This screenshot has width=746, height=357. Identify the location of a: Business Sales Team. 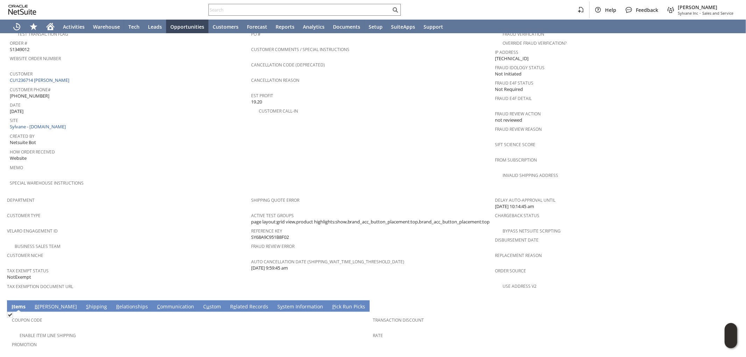
(37, 246).